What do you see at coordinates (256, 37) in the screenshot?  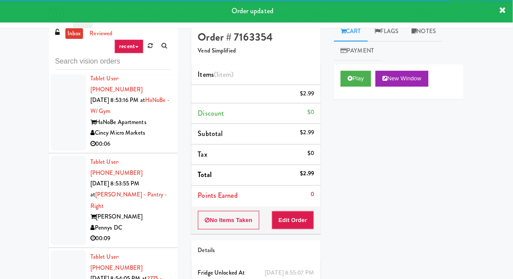 I see `h4: Order # 7163354` at bounding box center [256, 37].